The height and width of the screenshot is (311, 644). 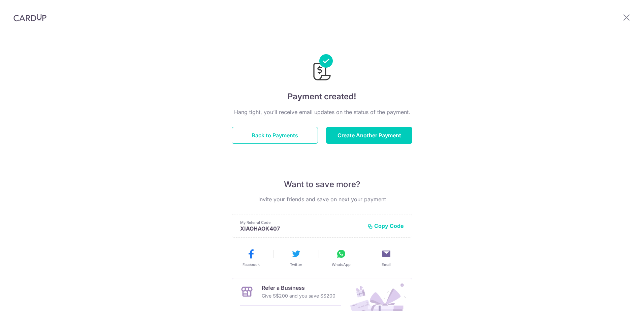 What do you see at coordinates (369, 136) in the screenshot?
I see `button: Create Another Payment` at bounding box center [369, 136].